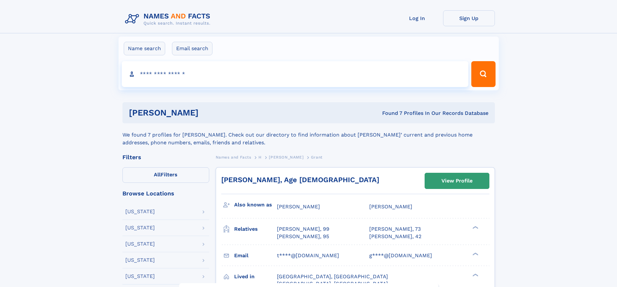 This screenshot has width=617, height=287. Describe the element at coordinates (295, 74) in the screenshot. I see `input: search input` at that location.